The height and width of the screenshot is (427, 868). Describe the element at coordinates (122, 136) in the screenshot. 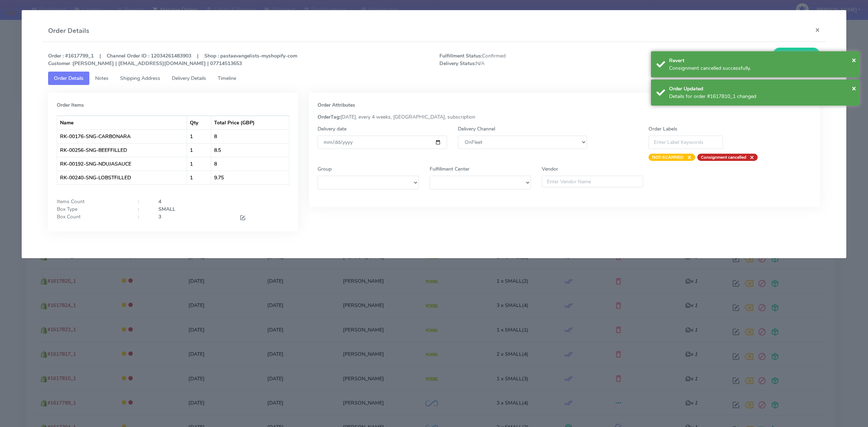

I see `td: RK-00176-SNG-CARBONARA` at that location.